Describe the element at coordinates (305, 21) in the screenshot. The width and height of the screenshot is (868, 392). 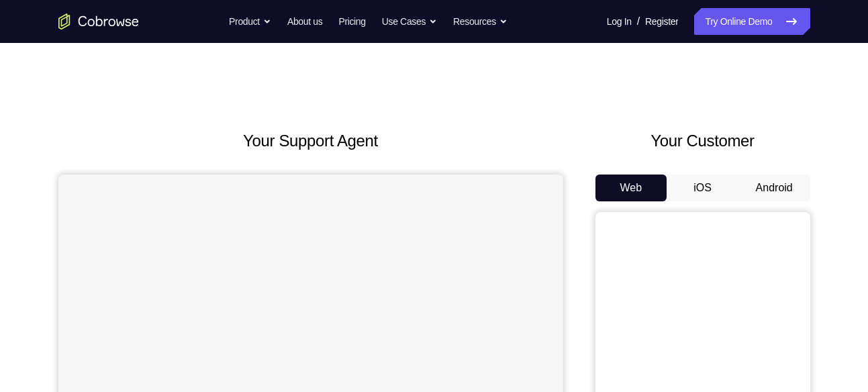
I see `a: About us` at that location.